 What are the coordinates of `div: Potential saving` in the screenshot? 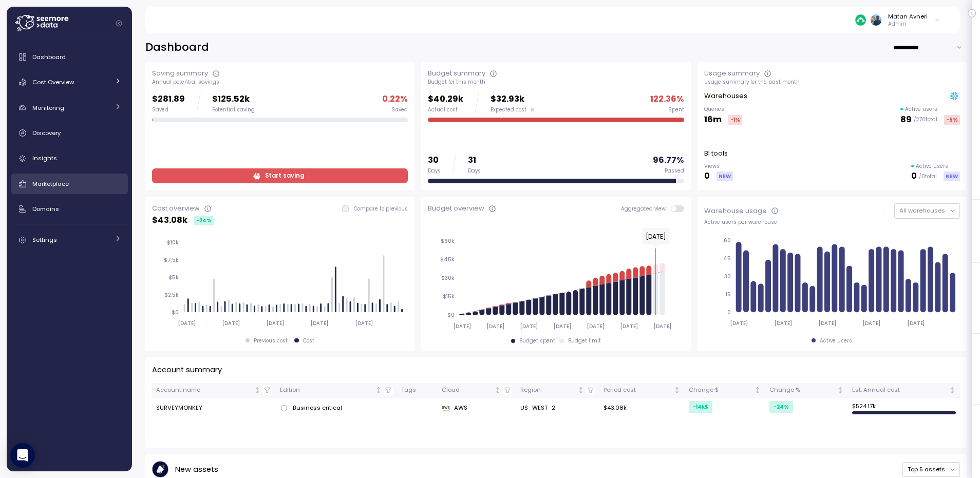 It's located at (233, 110).